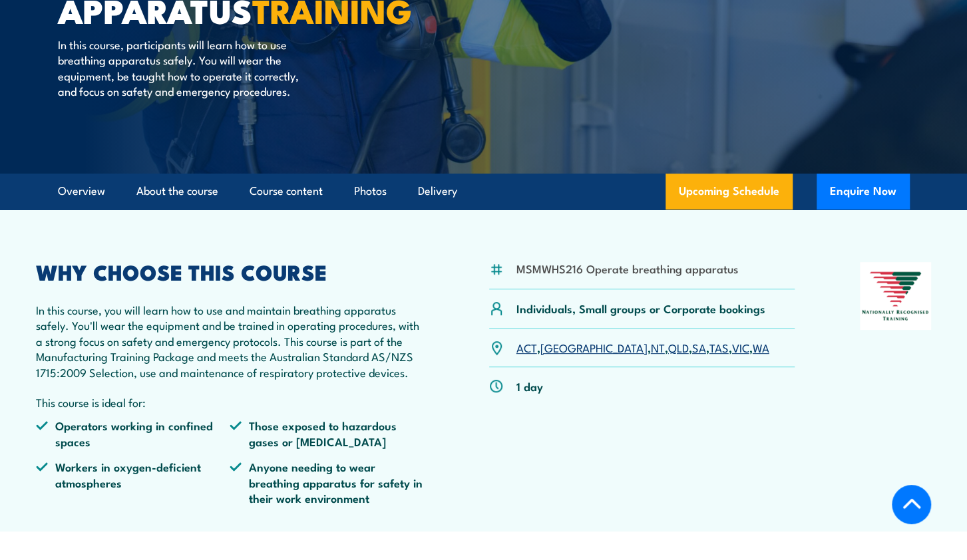 The width and height of the screenshot is (967, 560). What do you see at coordinates (327, 482) in the screenshot?
I see `li: Anyone needing to wear breathing apparatus for safety in their work environment` at bounding box center [327, 482].